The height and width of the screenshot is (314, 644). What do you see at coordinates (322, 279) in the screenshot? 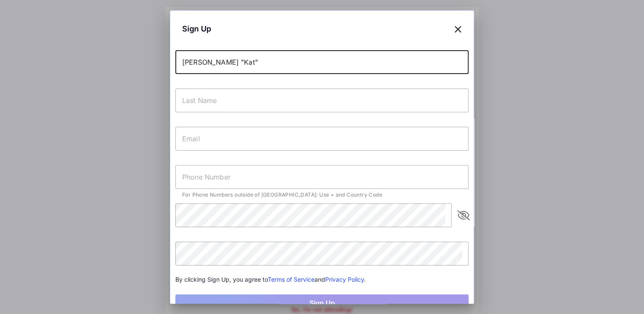
I see `div: By clicking Sign Up, you agree to and .` at bounding box center [322, 279].